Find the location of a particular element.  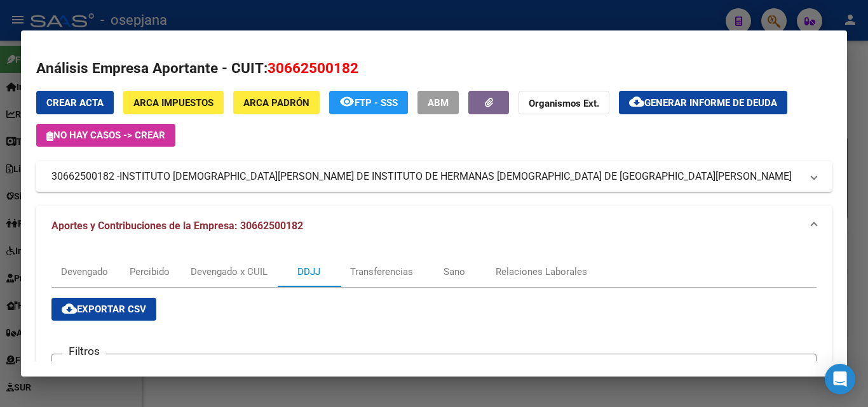

mat-panel-title: 30662500182 - is located at coordinates (427, 176).